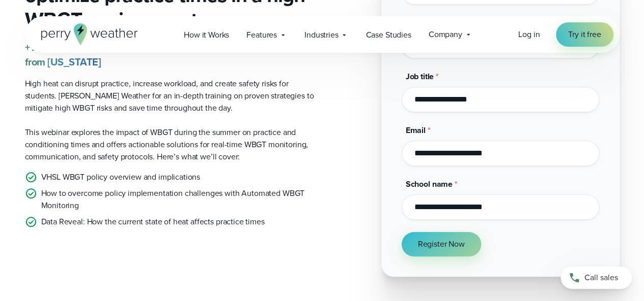 This screenshot has height=301, width=644. What do you see at coordinates (584, 34) in the screenshot?
I see `a: Try it free` at bounding box center [584, 34].